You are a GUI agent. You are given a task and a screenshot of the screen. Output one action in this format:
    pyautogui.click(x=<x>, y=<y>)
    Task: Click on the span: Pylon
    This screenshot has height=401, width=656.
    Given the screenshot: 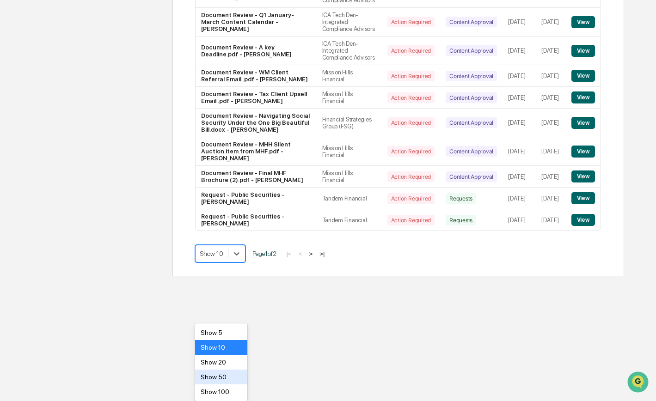 What is the action you would take?
    pyautogui.click(x=102, y=160)
    